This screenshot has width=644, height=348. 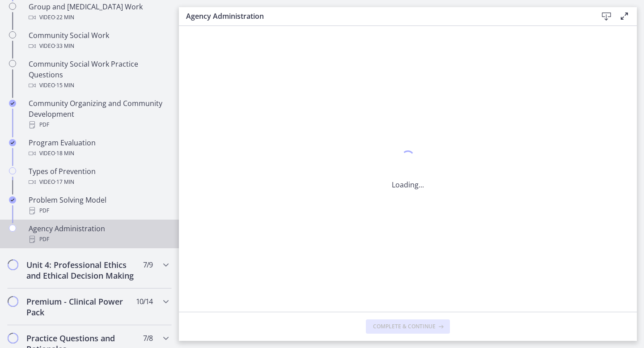 What do you see at coordinates (98, 205) in the screenshot?
I see `div: Problem Solving Model` at bounding box center [98, 205].